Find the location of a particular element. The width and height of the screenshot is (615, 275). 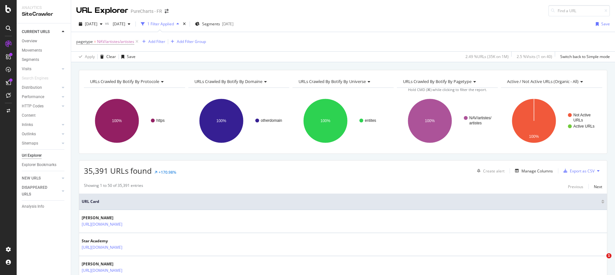

h4: URLs Crawled By Botify By protocole is located at coordinates (134, 81).